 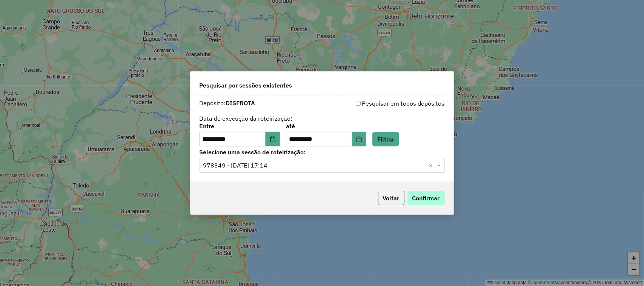 I want to click on label: Data de execução da roteirização:, so click(x=246, y=118).